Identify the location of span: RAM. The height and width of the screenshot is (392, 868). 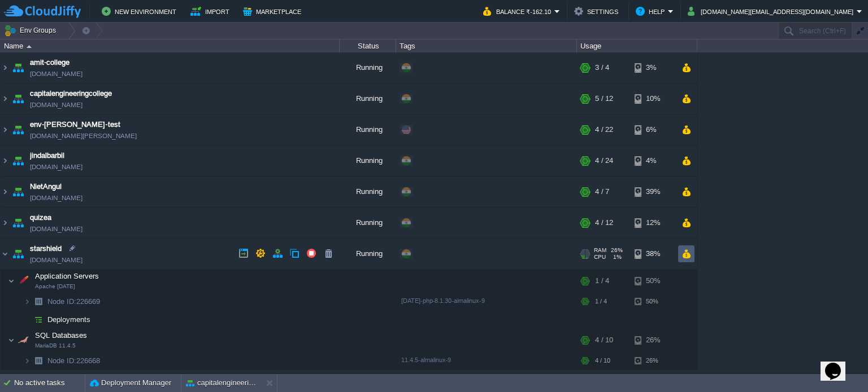
(600, 251).